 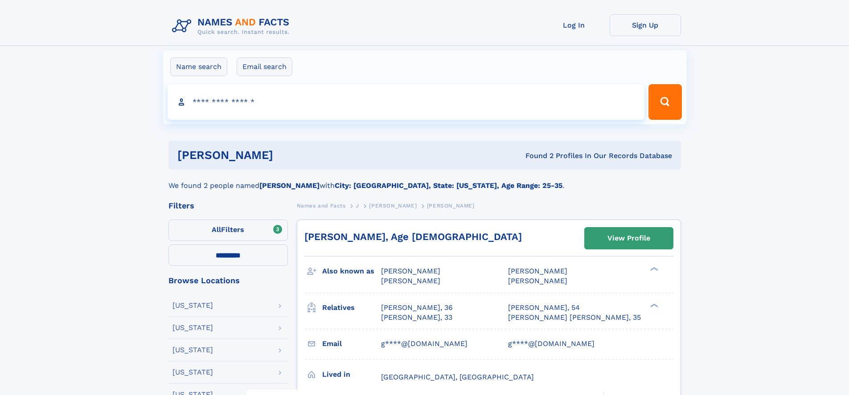 I want to click on h3: Also known as, so click(x=352, y=271).